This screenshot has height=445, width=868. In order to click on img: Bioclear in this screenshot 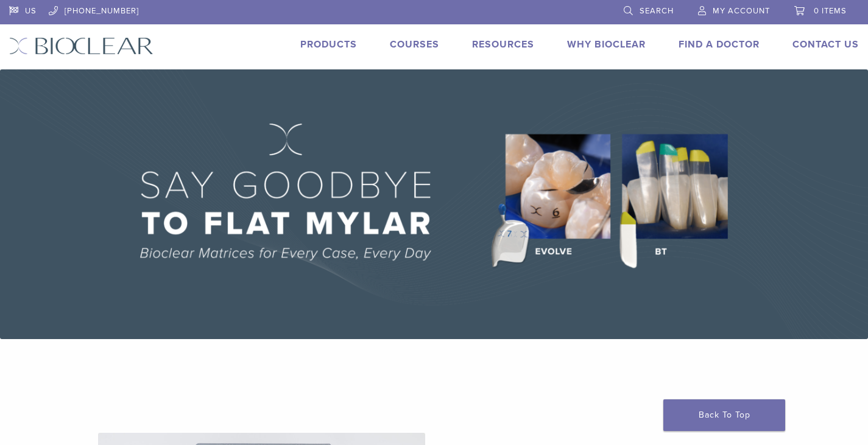, I will do `click(81, 46)`.